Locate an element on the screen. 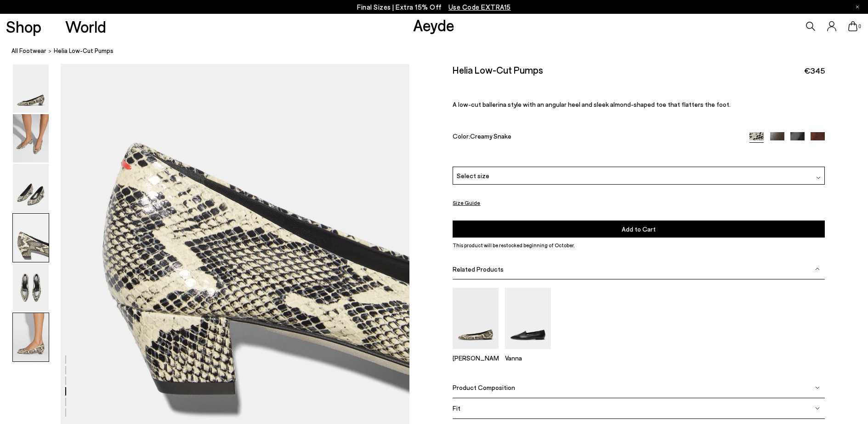  img: Helia Low-Cut Pumps - Image 2 is located at coordinates (31, 138).